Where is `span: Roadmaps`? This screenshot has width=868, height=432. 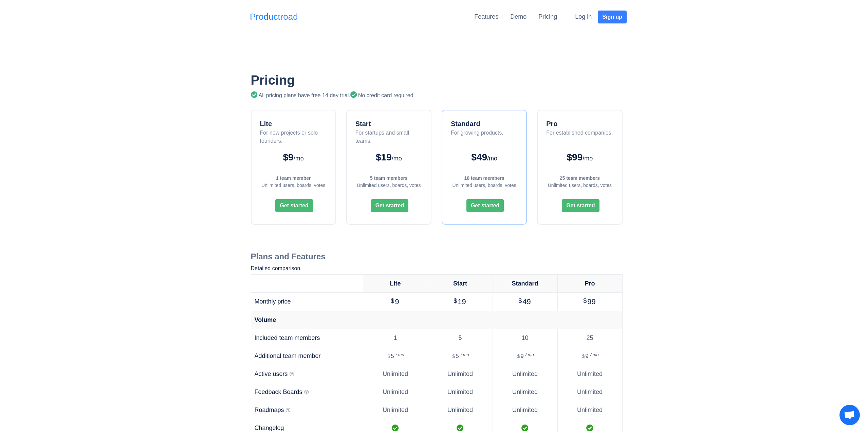
span: Roadmaps is located at coordinates (270, 410).